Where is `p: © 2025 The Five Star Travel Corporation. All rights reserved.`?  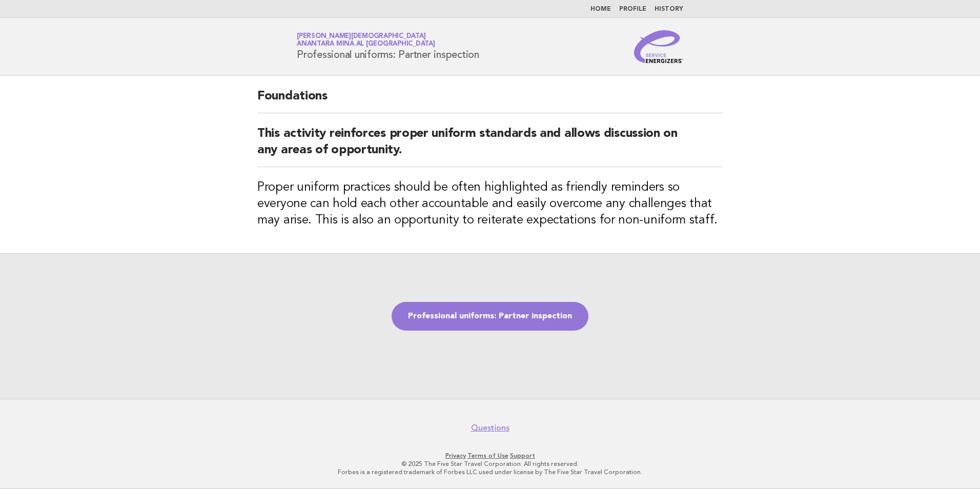
p: © 2025 The Five Star Travel Corporation. All rights reserved. is located at coordinates (490, 464).